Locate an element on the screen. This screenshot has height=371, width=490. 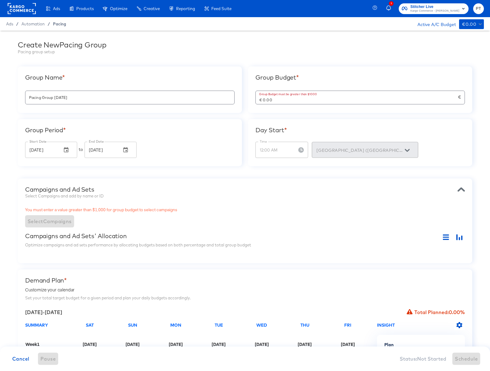
div: 1 is located at coordinates (391, 3).